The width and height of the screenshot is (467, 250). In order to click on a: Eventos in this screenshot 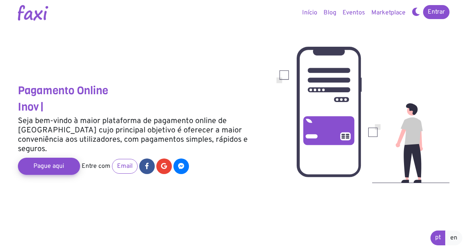, I will do `click(354, 13)`.